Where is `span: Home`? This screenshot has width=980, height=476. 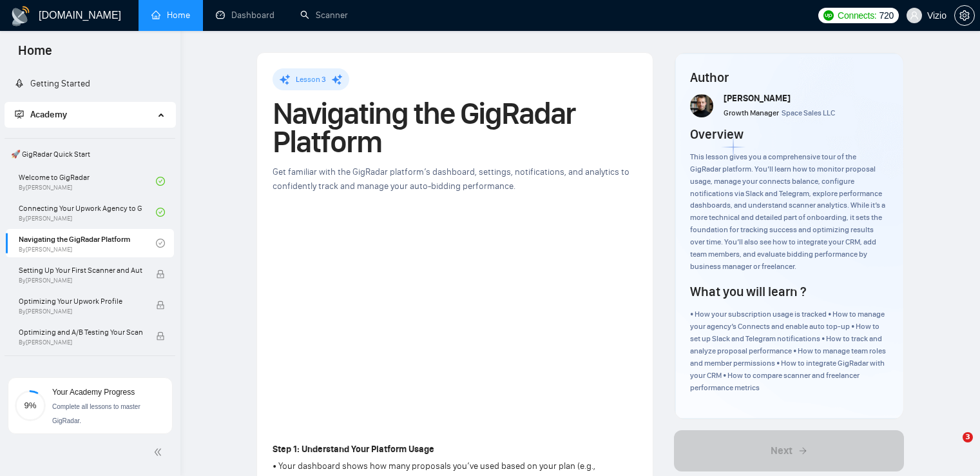
span: Home is located at coordinates (34, 55).